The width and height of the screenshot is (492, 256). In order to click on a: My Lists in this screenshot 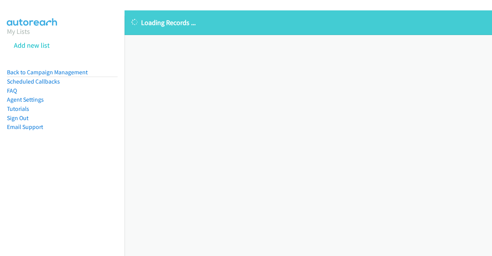, I will do `click(18, 31)`.